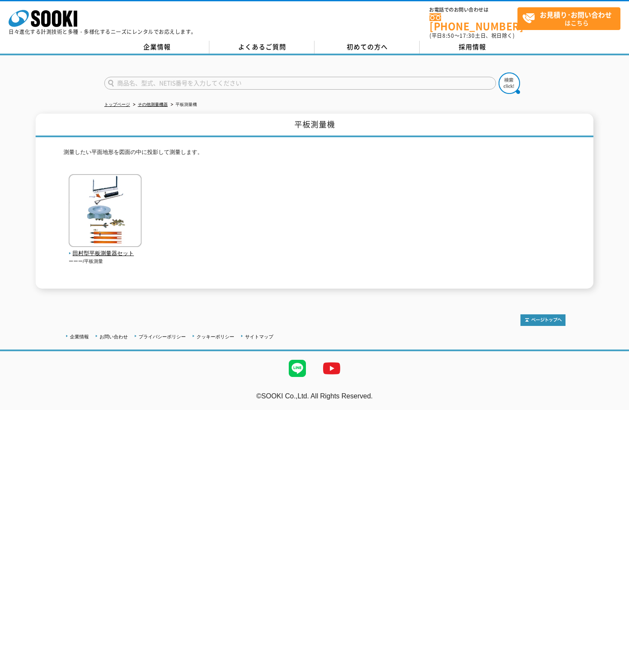 Image resolution: width=629 pixels, height=672 pixels. I want to click on span: 田村型平板測量器セット, so click(105, 254).